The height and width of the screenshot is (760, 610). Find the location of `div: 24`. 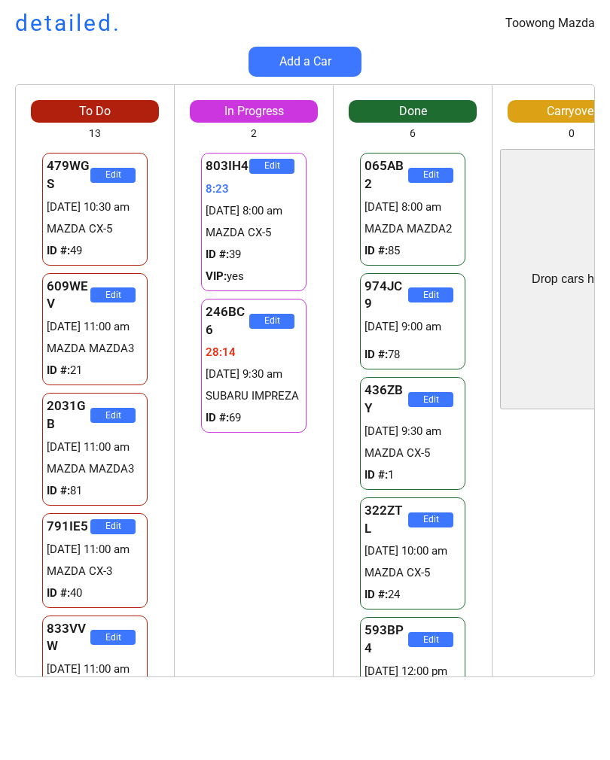

div: 24 is located at coordinates (413, 595).